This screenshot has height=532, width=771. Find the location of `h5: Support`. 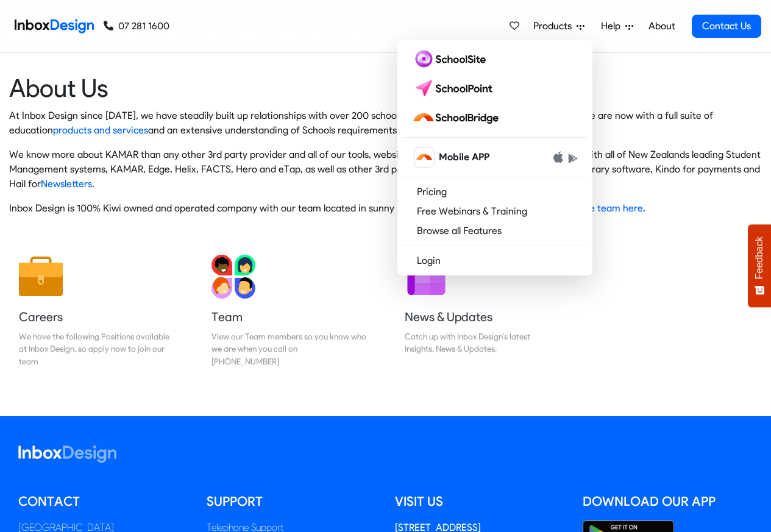

h5: Support is located at coordinates (292, 502).